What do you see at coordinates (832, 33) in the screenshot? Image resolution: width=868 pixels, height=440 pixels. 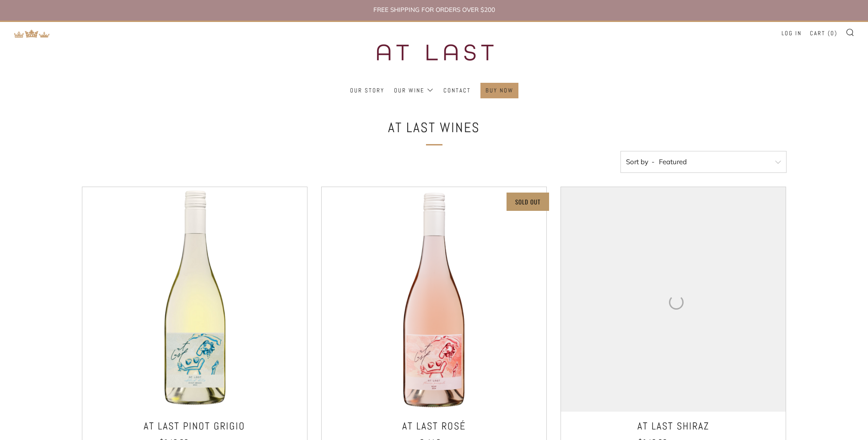 I see `span: 0` at bounding box center [832, 33].